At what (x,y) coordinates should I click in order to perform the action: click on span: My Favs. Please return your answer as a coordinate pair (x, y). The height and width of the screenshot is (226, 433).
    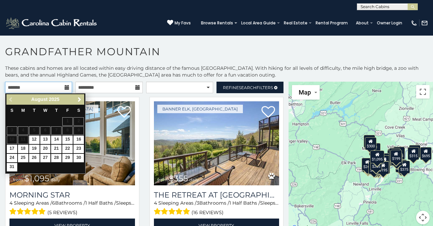
    Looking at the image, I should click on (183, 23).